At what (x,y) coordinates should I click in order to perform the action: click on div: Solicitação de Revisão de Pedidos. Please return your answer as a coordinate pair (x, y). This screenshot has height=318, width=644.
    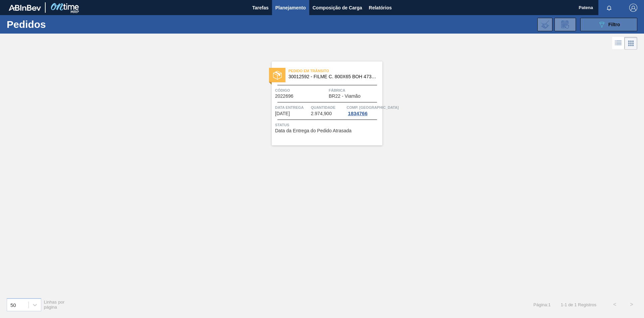
    Looking at the image, I should click on (566, 24).